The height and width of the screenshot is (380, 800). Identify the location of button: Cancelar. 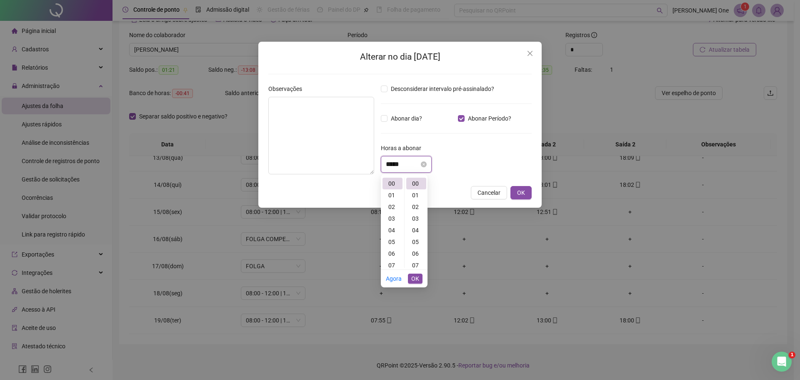
(489, 193).